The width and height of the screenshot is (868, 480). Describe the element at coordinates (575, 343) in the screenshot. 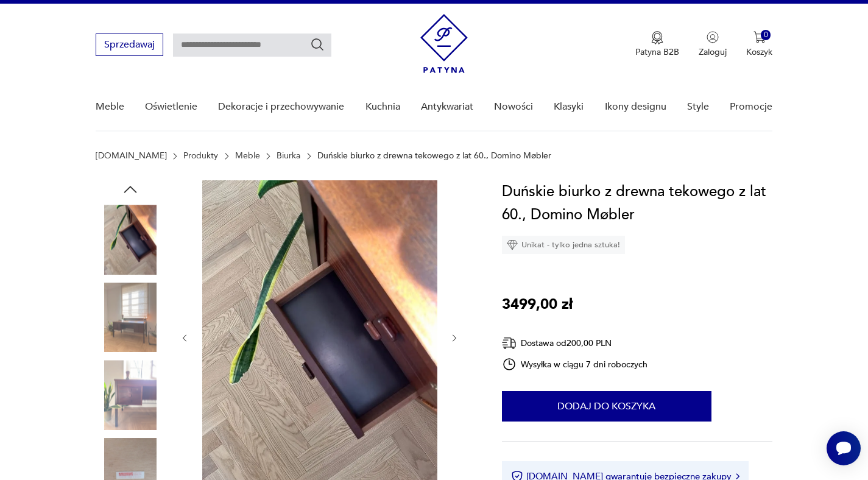

I see `div: Dostawa od 200,00 PLN` at that location.